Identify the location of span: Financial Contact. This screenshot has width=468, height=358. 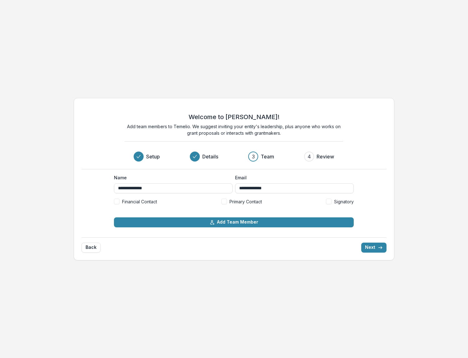
(139, 202).